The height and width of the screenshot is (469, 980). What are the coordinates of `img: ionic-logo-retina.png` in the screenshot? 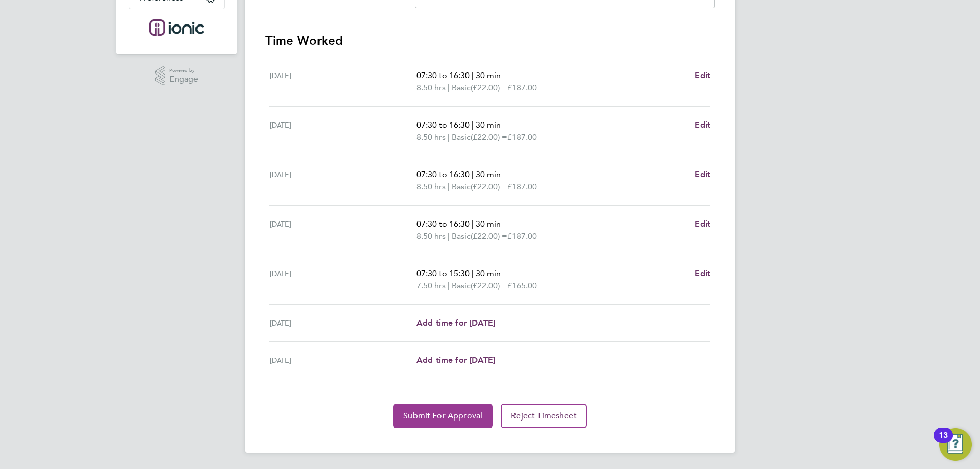 It's located at (177, 28).